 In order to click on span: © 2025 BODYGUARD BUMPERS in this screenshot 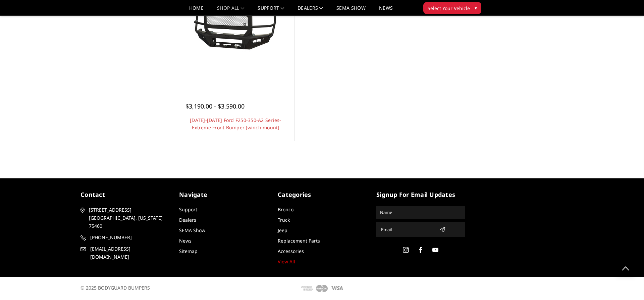, I will do `click(115, 288)`.